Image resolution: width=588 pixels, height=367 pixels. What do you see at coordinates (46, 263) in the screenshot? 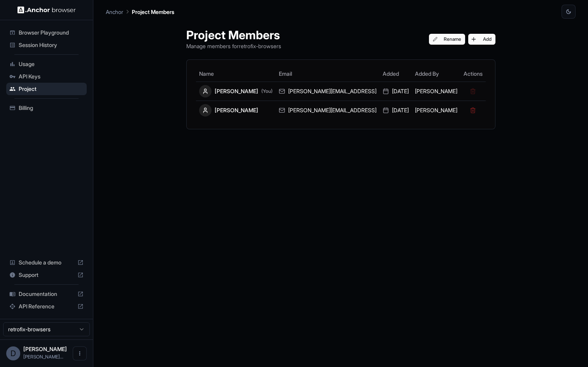
I see `span: Schedule a demo` at bounding box center [46, 263].